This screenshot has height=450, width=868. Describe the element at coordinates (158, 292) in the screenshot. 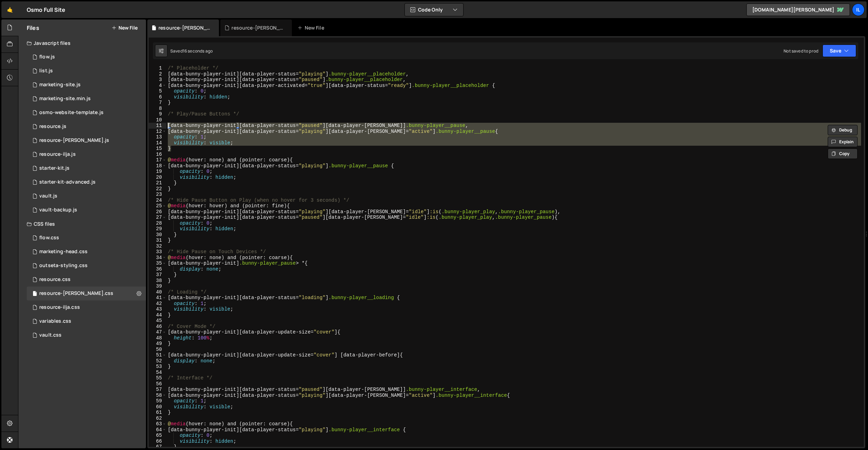

I see `div: 40` at that location.